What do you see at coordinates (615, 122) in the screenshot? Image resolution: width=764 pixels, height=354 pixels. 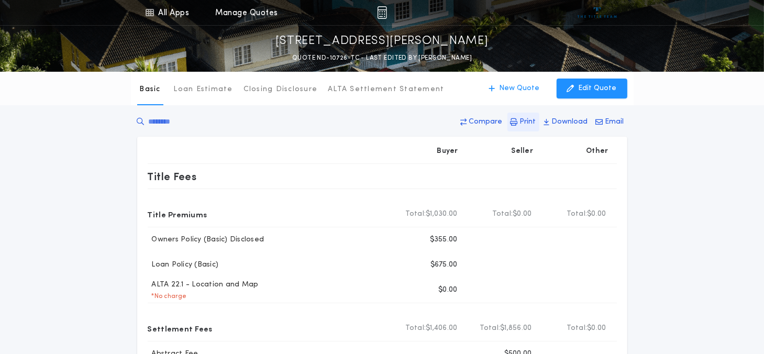 I see `p: Email` at bounding box center [615, 122].